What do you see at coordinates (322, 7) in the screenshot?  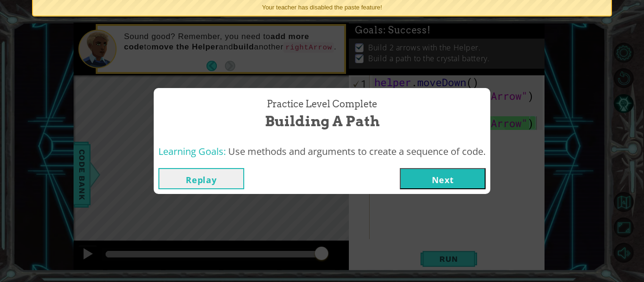 I see `span: Your teacher has disabled the paste feature!` at bounding box center [322, 7].